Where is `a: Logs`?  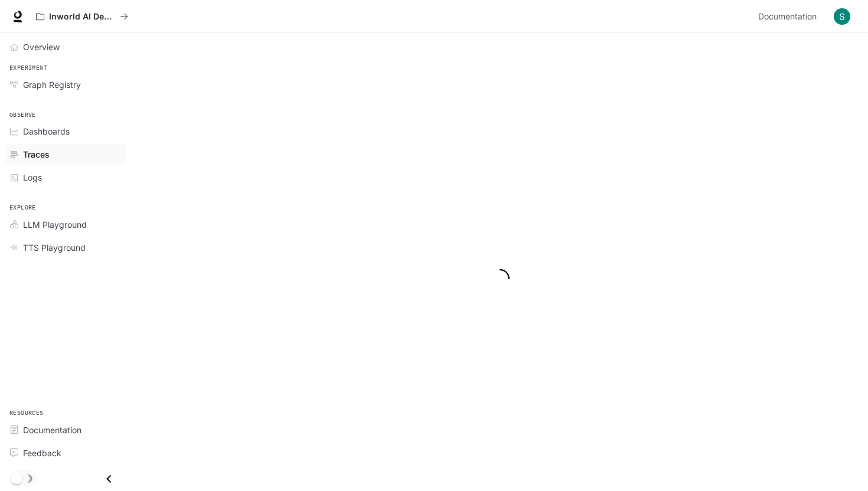
a: Logs is located at coordinates (66, 177).